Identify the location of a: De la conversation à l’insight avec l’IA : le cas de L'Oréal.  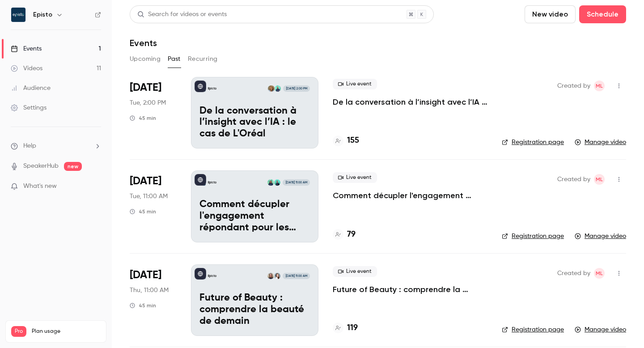
(410, 102).